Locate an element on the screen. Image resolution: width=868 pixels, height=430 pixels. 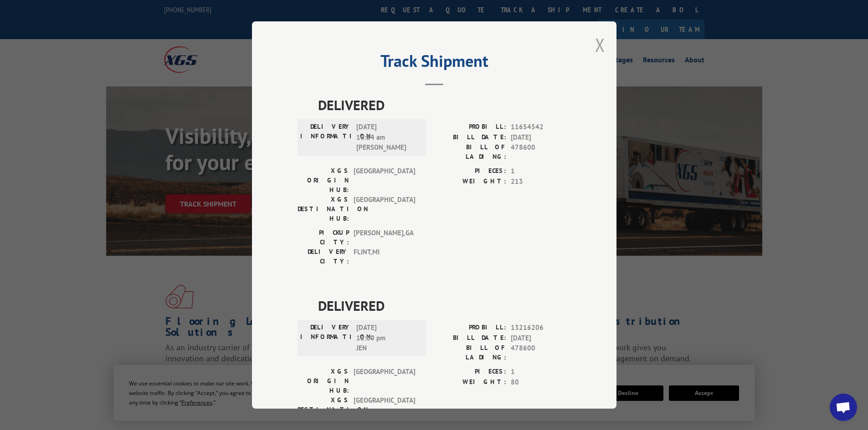
span: FLINT , MI is located at coordinates (384, 257).